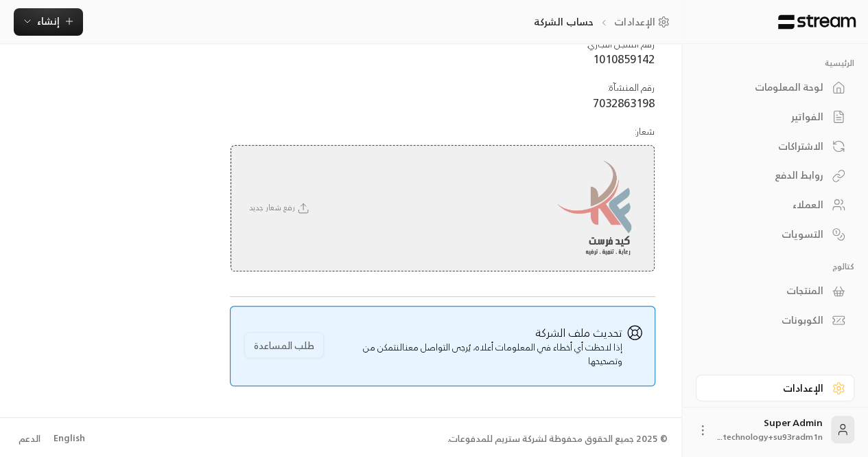 This screenshot has width=868, height=457. What do you see at coordinates (768, 175) in the screenshot?
I see `div: روابط الدفع` at bounding box center [768, 175].